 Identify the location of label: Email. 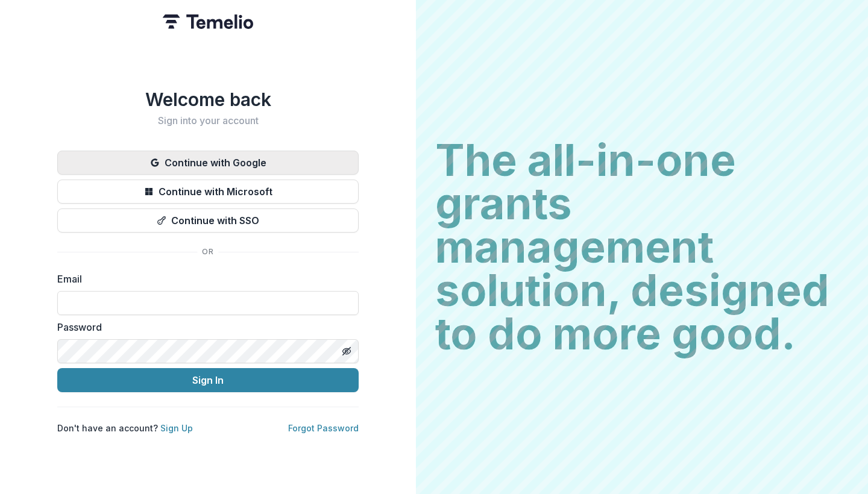
(204, 279).